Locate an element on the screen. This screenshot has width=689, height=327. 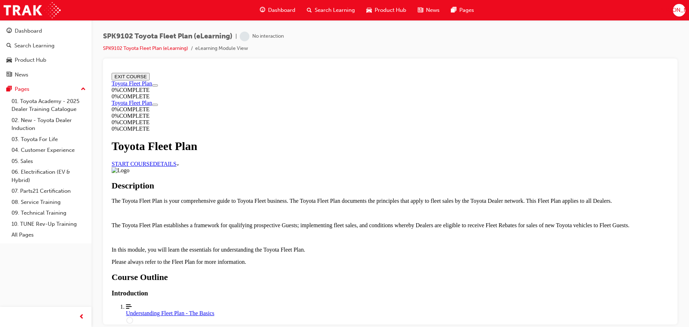
button: EXIT COURSE is located at coordinates (22, 6).